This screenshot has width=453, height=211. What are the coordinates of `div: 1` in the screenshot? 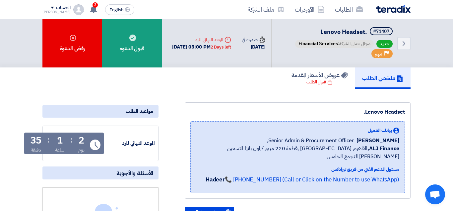 It's located at (60, 140).